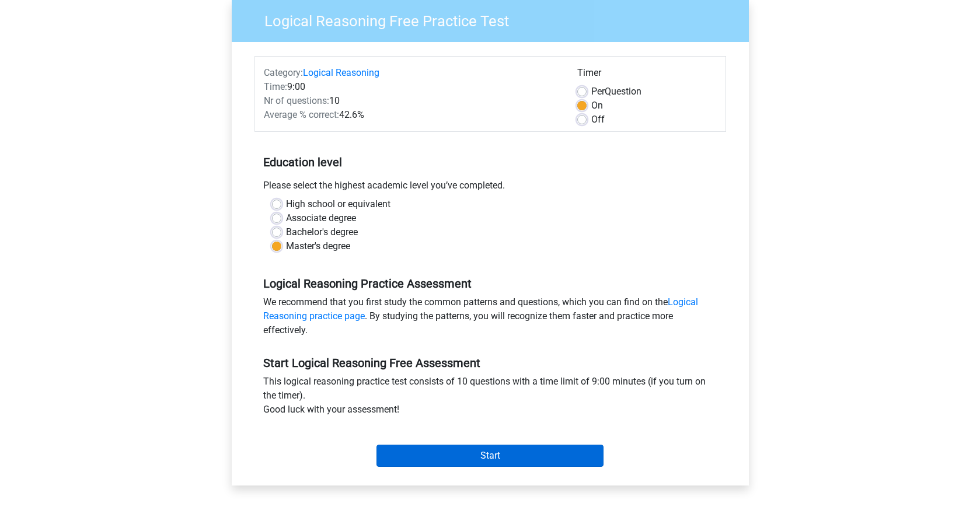 Image resolution: width=980 pixels, height=517 pixels. Describe the element at coordinates (490, 398) in the screenshot. I see `div: This logical reasoning practice test consists of 10 questions with a time limit of 9:00 minutes (...` at that location.